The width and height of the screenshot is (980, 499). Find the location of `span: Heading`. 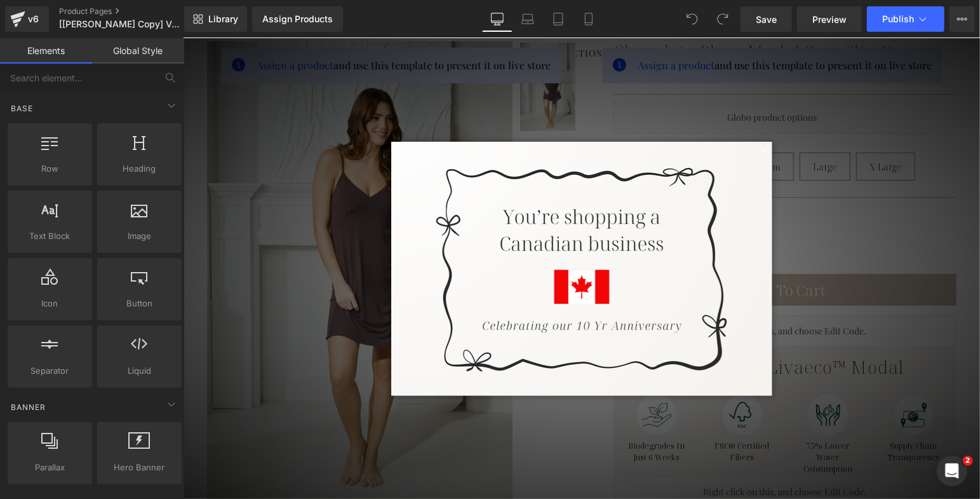

span: Heading is located at coordinates (139, 168).